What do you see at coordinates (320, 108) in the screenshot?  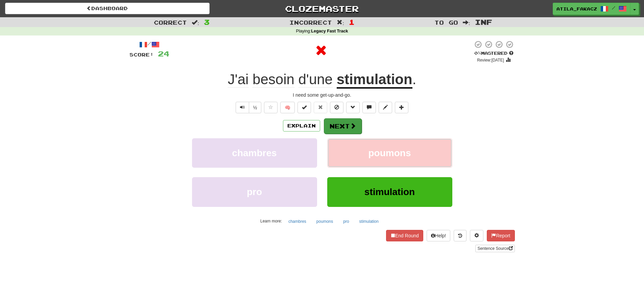 I see `button: Reset to 0% Mastered (alt+r)` at bounding box center [320, 108].